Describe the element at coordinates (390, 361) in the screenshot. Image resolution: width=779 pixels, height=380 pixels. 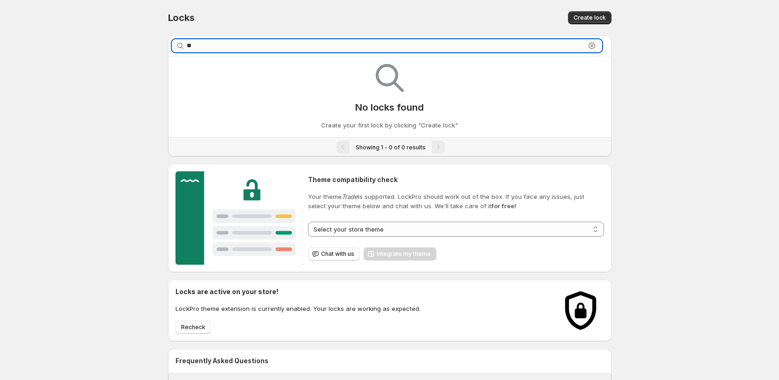
I see `h2: Frequently Asked Questions` at that location.